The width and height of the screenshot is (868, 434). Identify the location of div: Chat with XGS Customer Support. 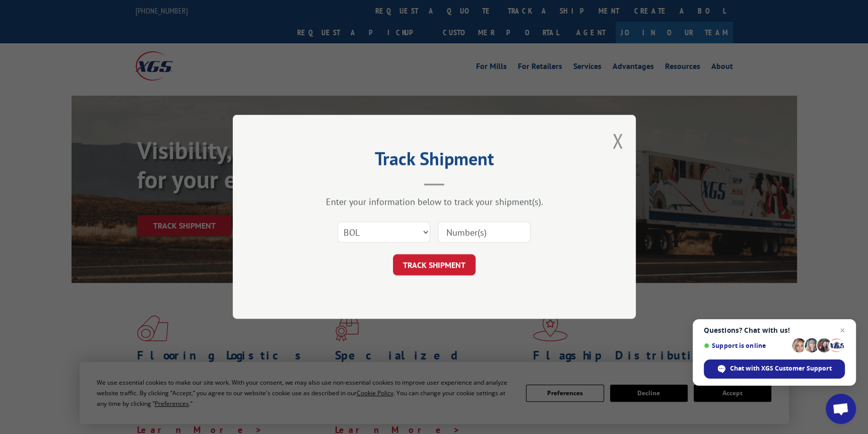
(774, 369).